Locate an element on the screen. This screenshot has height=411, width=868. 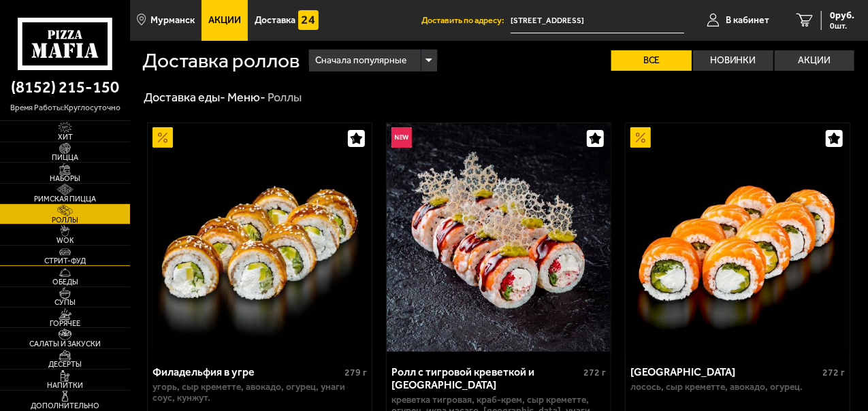
a: АкционныйФиладельфия is located at coordinates (737, 237).